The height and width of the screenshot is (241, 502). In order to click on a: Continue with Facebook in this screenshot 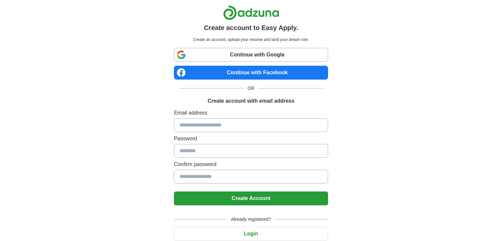, I will do `click(251, 73)`.